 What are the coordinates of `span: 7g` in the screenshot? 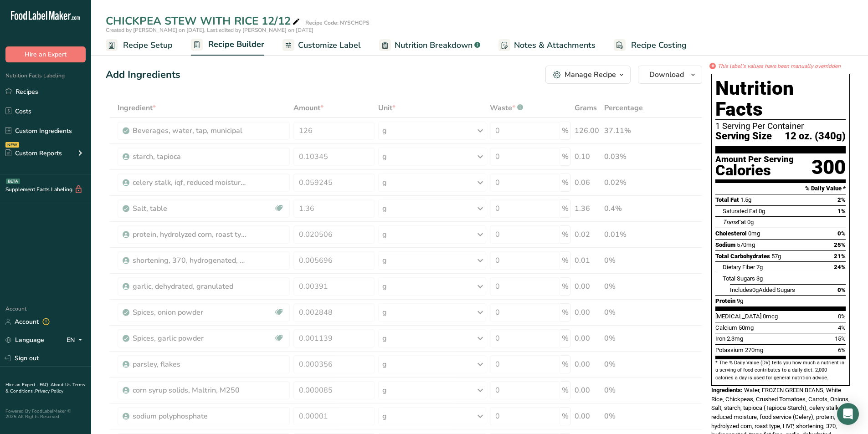 It's located at (760, 267).